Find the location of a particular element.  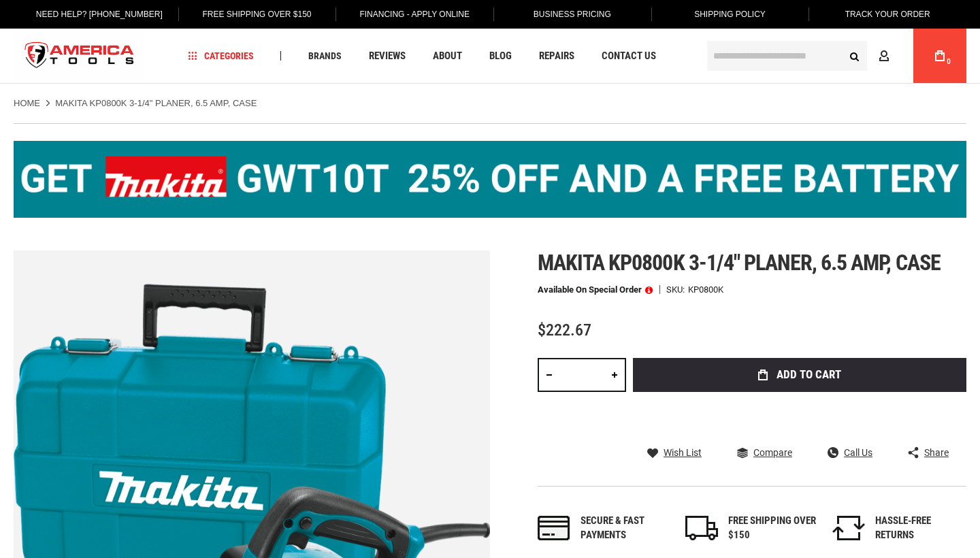

div: FREE SHIPPING OVER $150 is located at coordinates (772, 528).